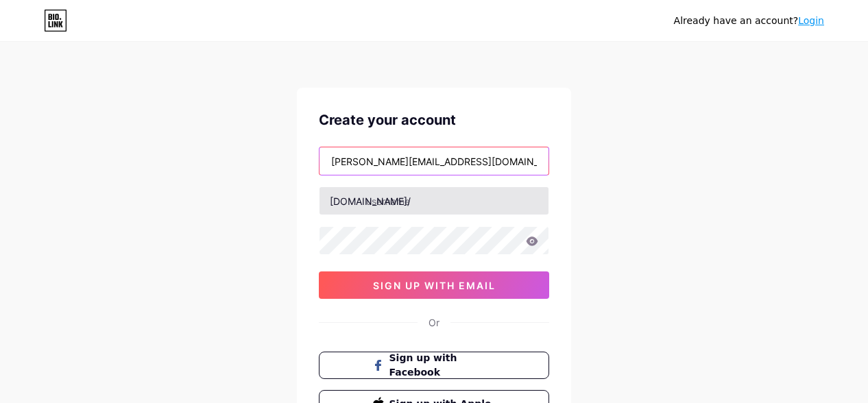 This screenshot has width=868, height=403. What do you see at coordinates (434, 365) in the screenshot?
I see `a: Sign up with Facebook` at bounding box center [434, 365].